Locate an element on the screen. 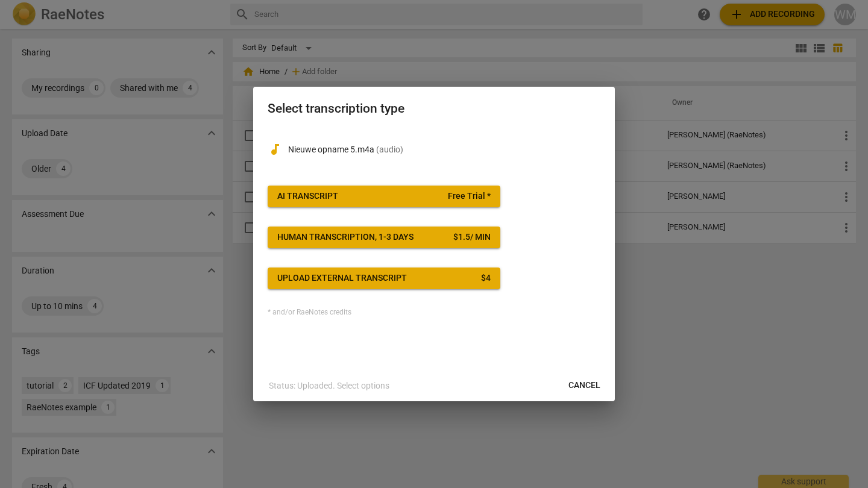 The width and height of the screenshot is (868, 488). div: AI Transcript is located at coordinates (307, 197).